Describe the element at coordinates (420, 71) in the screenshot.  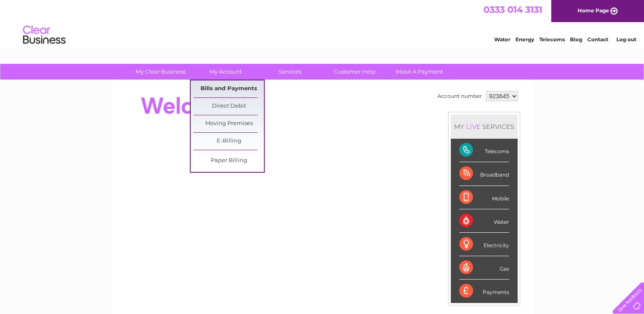
I see `a: Make A Payment` at that location.